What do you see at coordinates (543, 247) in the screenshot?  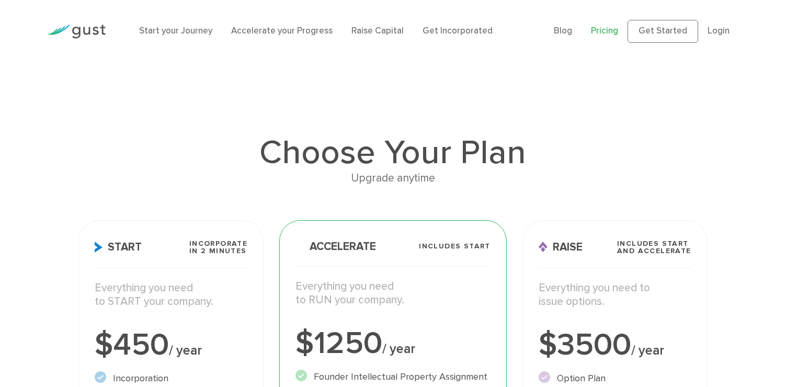 I see `img: Raise Icon` at bounding box center [543, 247].